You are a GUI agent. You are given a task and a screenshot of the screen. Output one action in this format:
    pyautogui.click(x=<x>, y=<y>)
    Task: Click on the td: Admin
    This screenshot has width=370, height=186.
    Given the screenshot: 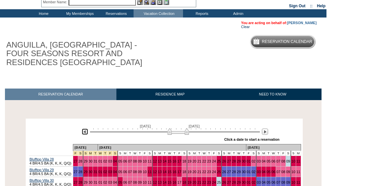 What is the action you would take?
    pyautogui.click(x=238, y=13)
    